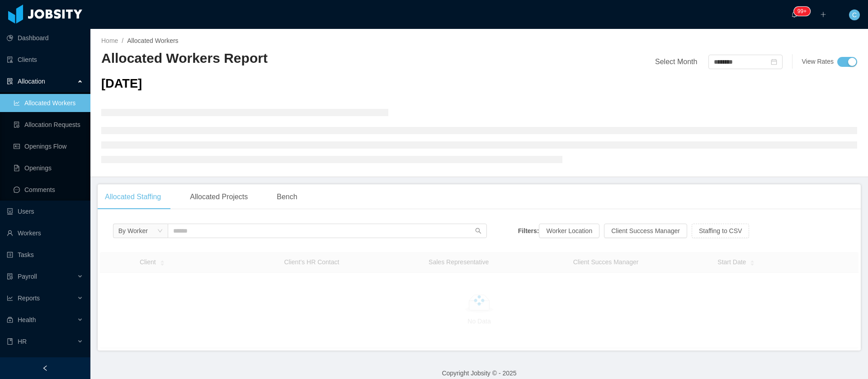 Image resolution: width=868 pixels, height=379 pixels. I want to click on i: icon: book, so click(10, 342).